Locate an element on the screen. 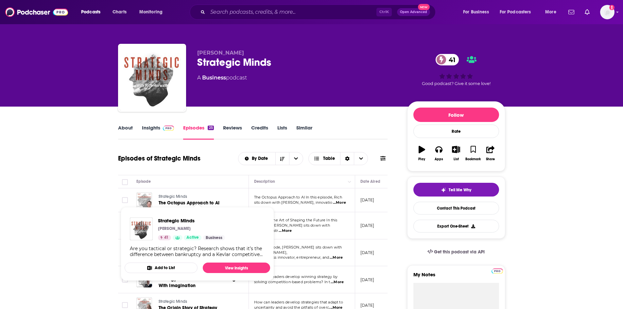  span: How can leaders develop strategies that adapt to is located at coordinates (299, 302).